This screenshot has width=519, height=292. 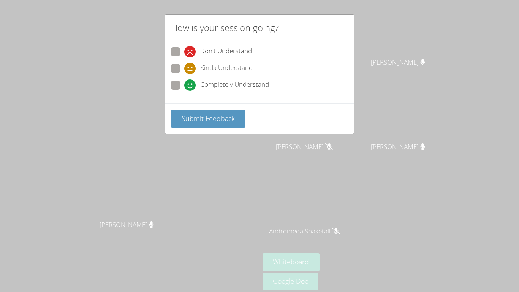 What do you see at coordinates (227, 68) in the screenshot?
I see `span: Kinda Understand` at bounding box center [227, 68].